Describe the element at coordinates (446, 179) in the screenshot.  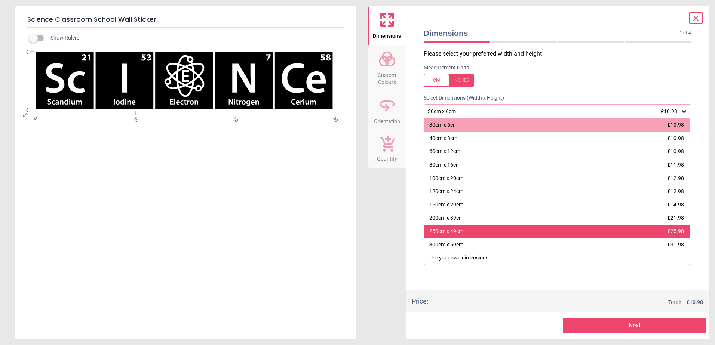
I see `div: 100cm x 20cm` at that location.